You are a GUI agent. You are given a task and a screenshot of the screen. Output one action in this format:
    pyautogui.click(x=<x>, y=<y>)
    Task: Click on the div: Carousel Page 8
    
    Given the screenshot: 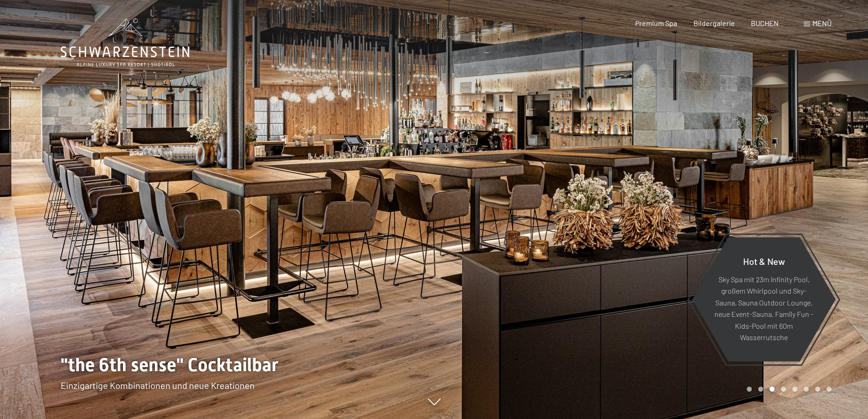 What is the action you would take?
    pyautogui.click(x=829, y=389)
    